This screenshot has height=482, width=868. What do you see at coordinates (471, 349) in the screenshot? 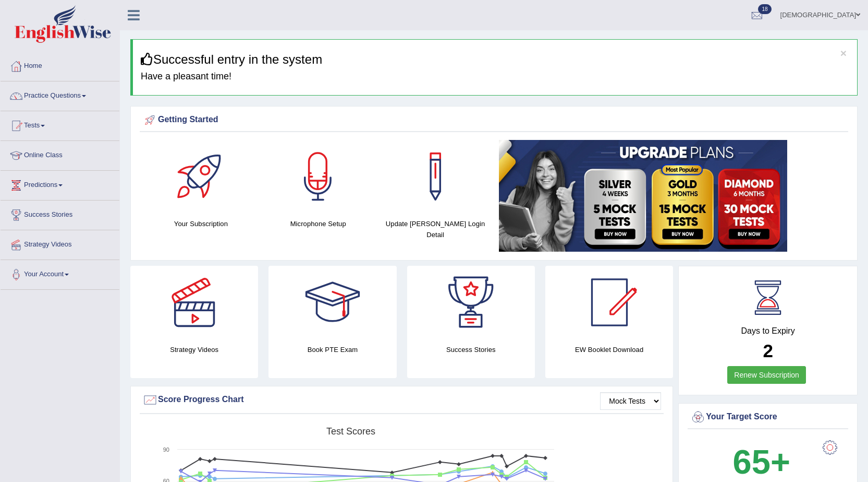
I see `h4: Success Stories` at bounding box center [471, 349].